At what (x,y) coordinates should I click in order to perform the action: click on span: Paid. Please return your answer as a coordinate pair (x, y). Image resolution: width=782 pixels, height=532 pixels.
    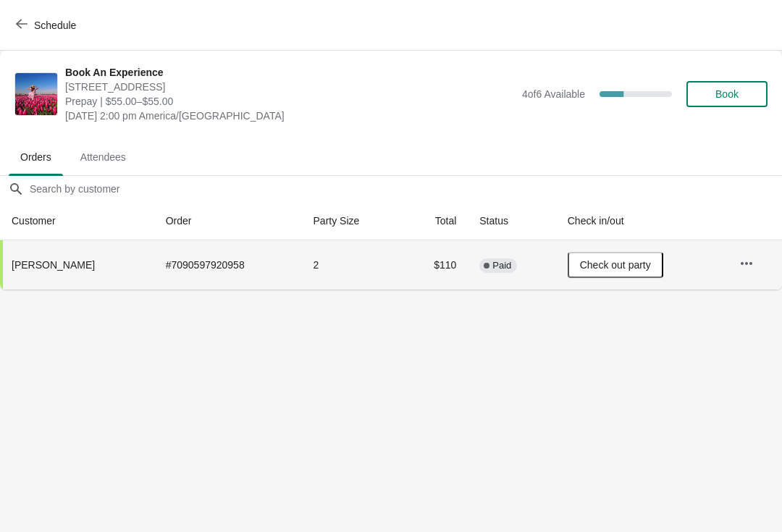
    Looking at the image, I should click on (502, 266).